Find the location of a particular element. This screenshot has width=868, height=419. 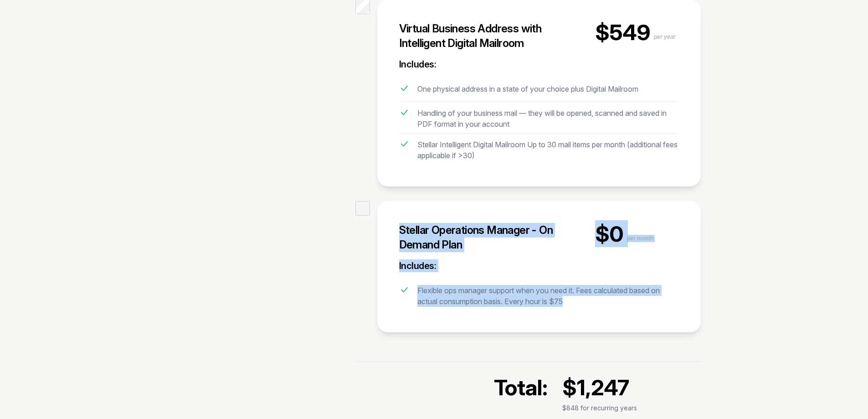

span: $848 for recurring years is located at coordinates (600, 408).